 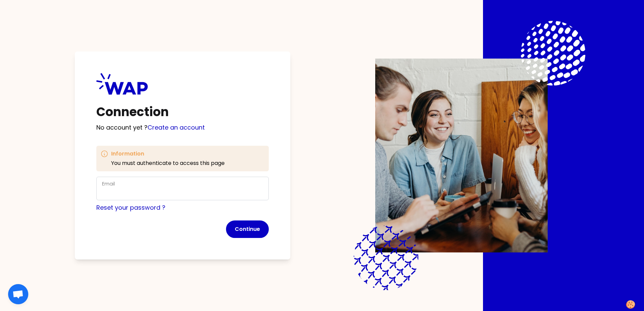 I want to click on label: Email, so click(x=108, y=183).